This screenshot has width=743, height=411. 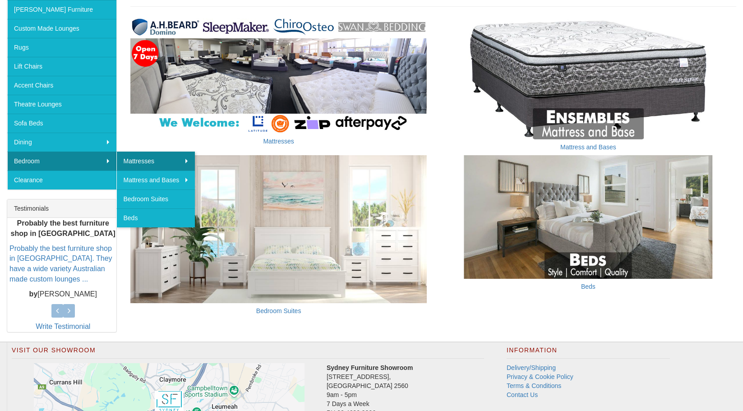 What do you see at coordinates (522, 394) in the screenshot?
I see `a: Contact Us` at bounding box center [522, 394].